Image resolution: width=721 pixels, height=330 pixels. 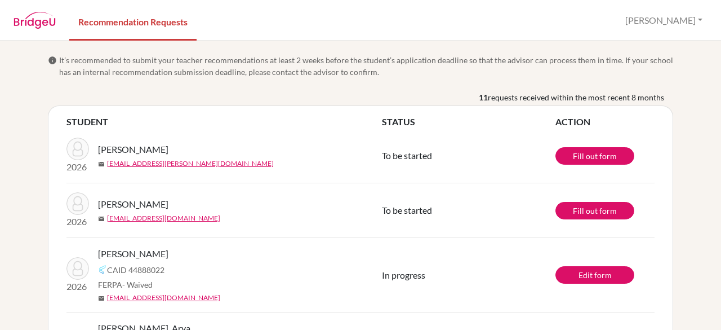 What do you see at coordinates (366, 66) in the screenshot?
I see `span: It’s recommended to submit your teacher recommendations at least 2 weeks before the student’s app...` at bounding box center [366, 66].